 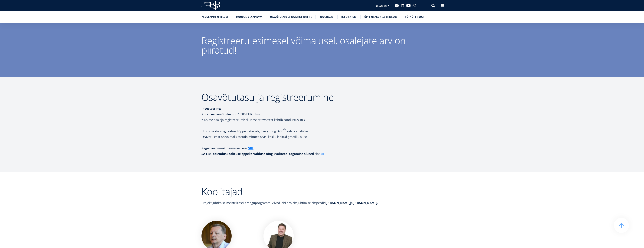 I want to click on a: Referentsid, so click(x=349, y=17).